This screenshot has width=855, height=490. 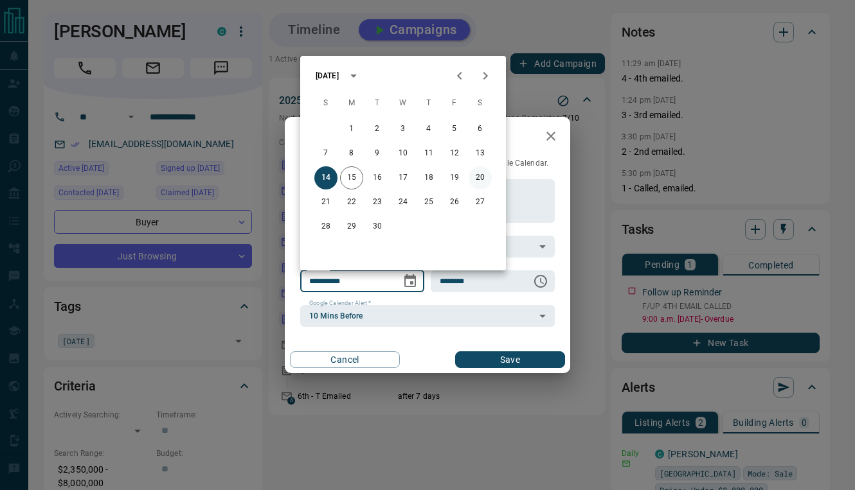 I want to click on button: 16, so click(x=377, y=178).